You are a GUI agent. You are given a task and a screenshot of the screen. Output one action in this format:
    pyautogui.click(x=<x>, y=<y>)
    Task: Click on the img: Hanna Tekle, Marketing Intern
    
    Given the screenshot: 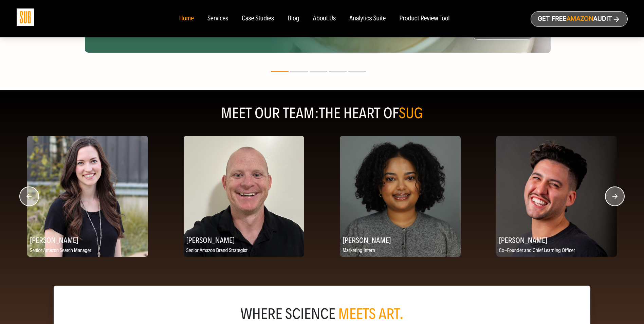 What is the action you would take?
    pyautogui.click(x=400, y=196)
    